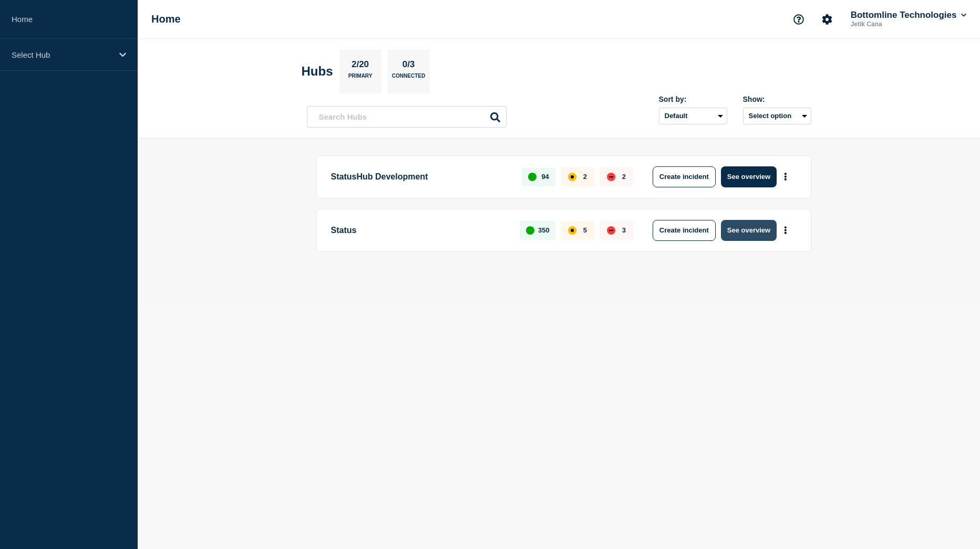 The image size is (980, 549). I want to click on button: Select option, so click(777, 116).